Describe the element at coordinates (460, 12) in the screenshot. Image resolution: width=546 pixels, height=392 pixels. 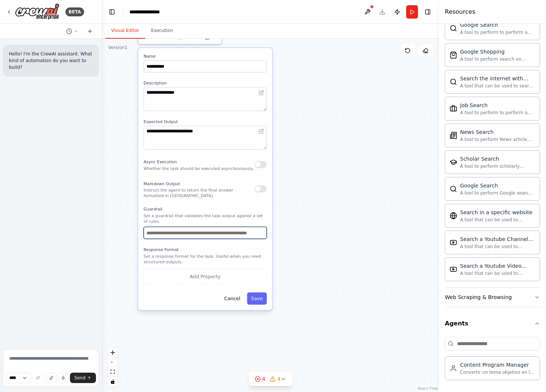
I see `h4: Resources` at that location.